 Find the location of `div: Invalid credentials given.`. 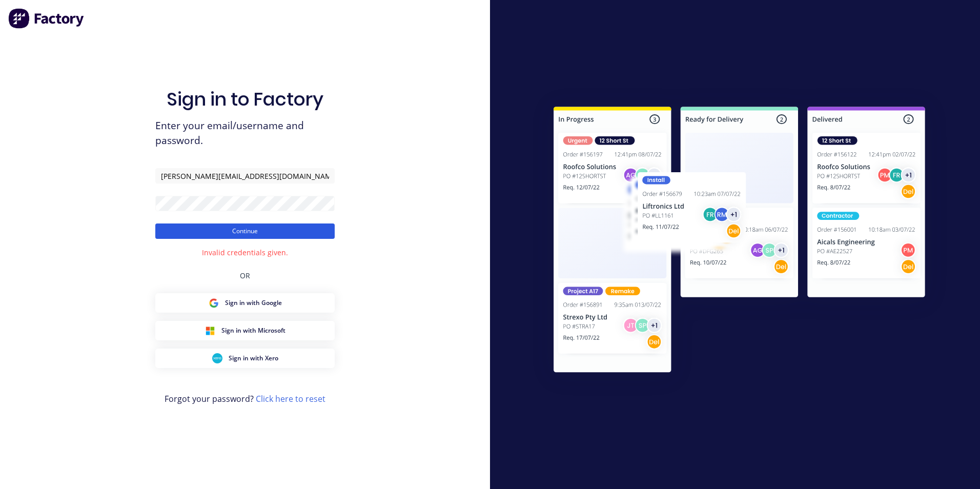

div: Invalid credentials given. is located at coordinates (245, 252).